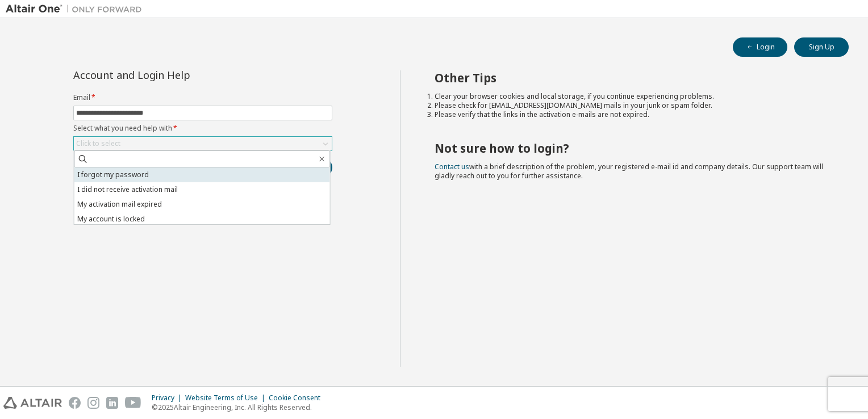 The image size is (868, 419). What do you see at coordinates (821, 47) in the screenshot?
I see `button: Sign Up` at bounding box center [821, 47].